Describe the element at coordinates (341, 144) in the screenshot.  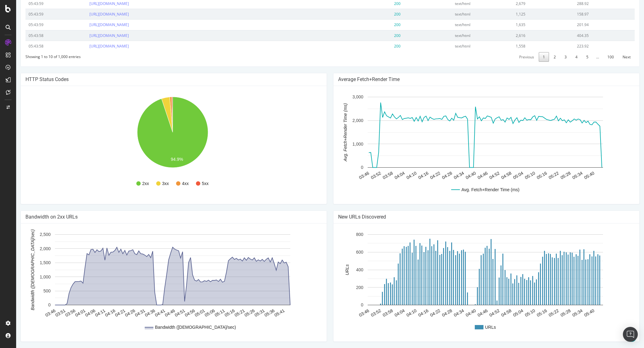
I see `text: 1,000` at that location.